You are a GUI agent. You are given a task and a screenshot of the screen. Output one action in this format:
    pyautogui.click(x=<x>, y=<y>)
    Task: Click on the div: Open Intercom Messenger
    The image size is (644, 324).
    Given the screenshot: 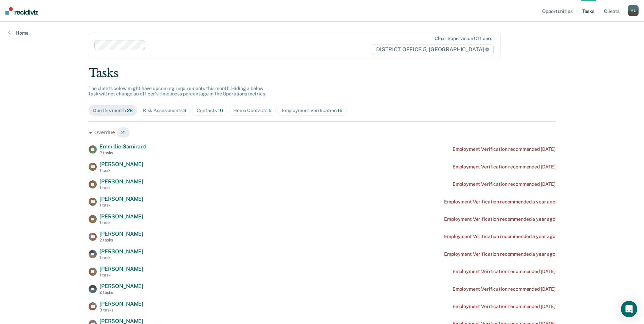 What is the action you would take?
    pyautogui.click(x=629, y=309)
    